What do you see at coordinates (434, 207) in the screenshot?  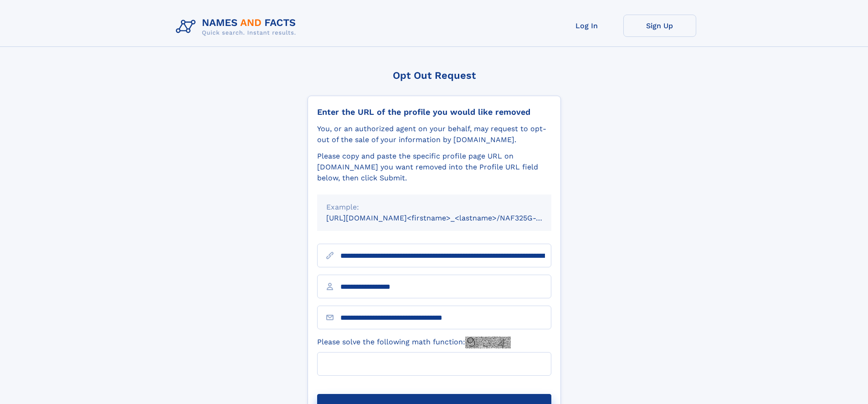 I see `div: Example:` at bounding box center [434, 207].